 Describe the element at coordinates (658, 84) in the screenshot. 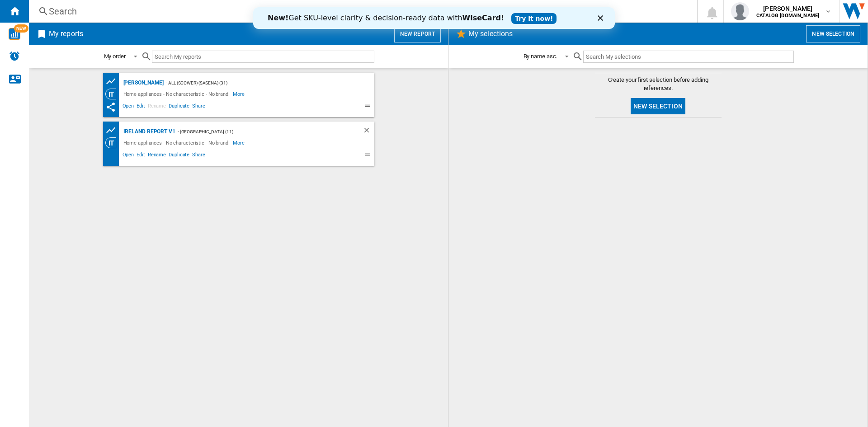

I see `span: Create your first selection before adding references.` at that location.